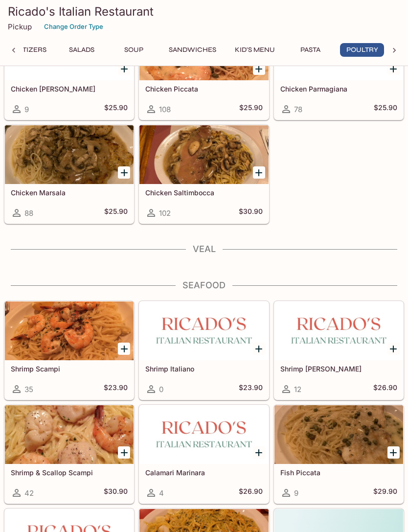 Image resolution: width=408 pixels, height=532 pixels. I want to click on div: Shrimp Scampi, so click(69, 331).